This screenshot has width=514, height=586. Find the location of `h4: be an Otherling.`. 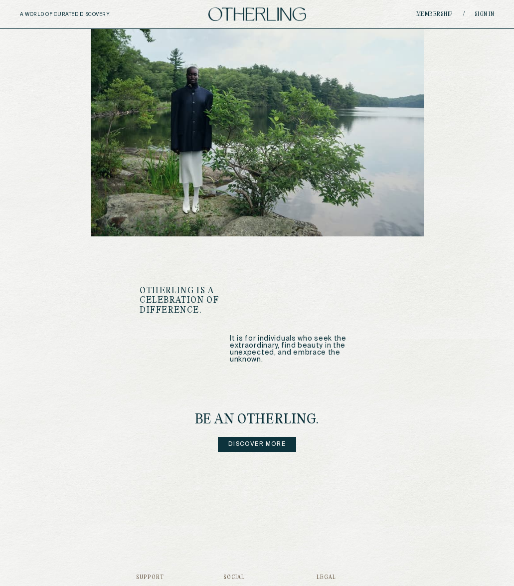

h4: be an Otherling. is located at coordinates (257, 420).